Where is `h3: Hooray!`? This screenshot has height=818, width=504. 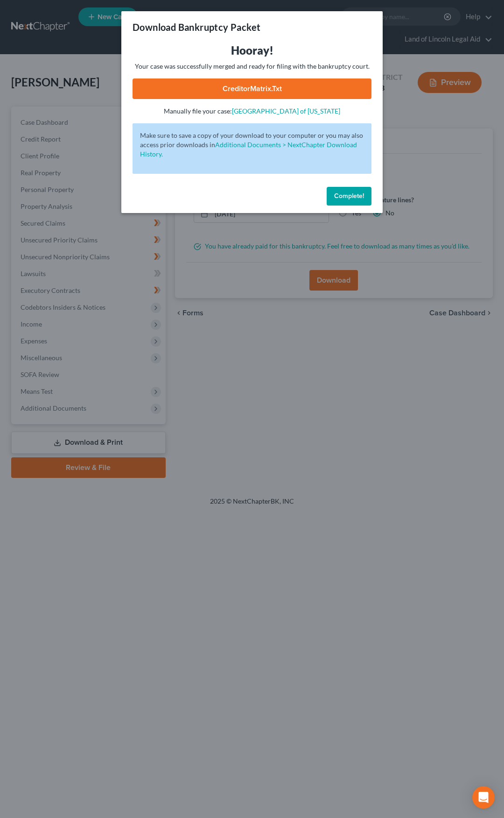
h3: Hooray! is located at coordinates (252, 50).